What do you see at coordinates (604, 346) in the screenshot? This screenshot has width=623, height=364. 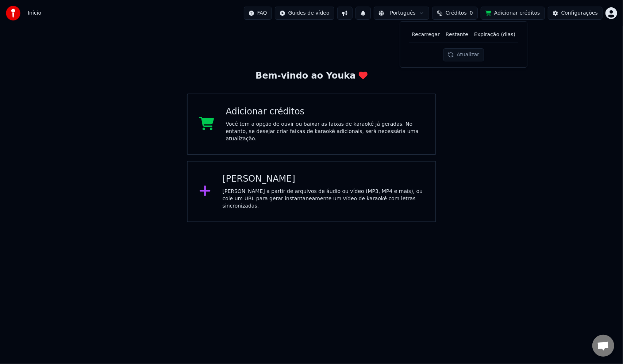 I see `div: Conversa aberta` at bounding box center [604, 346].